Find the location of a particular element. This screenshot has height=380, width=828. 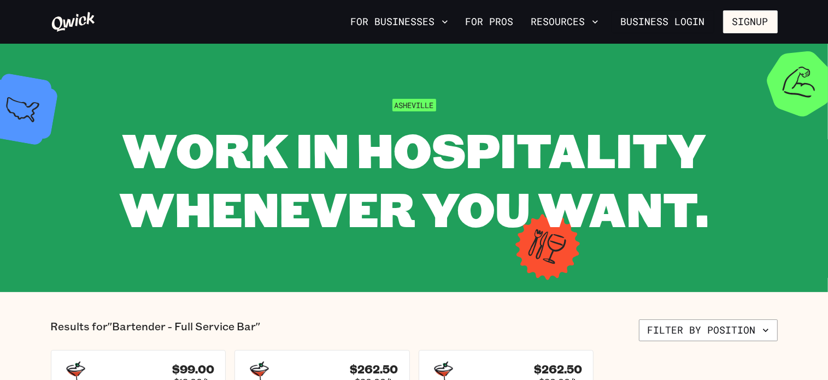

span: Asheville is located at coordinates (414, 105).